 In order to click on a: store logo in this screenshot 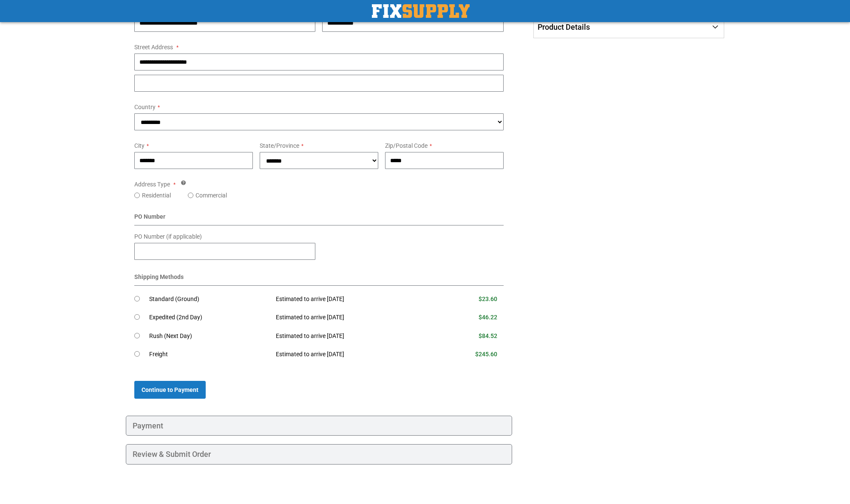, I will do `click(421, 11)`.